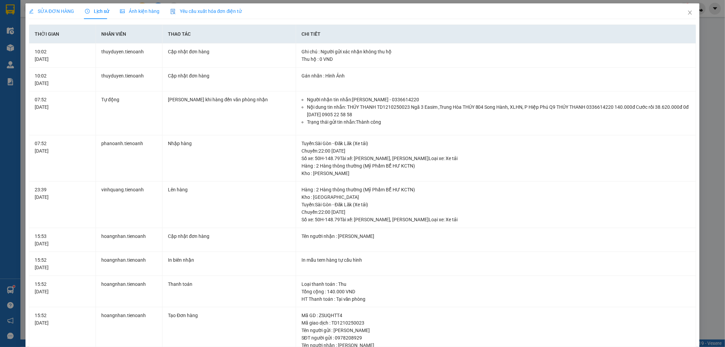 The width and height of the screenshot is (725, 347). I want to click on td: phanoanh.tienoanh, so click(129, 158).